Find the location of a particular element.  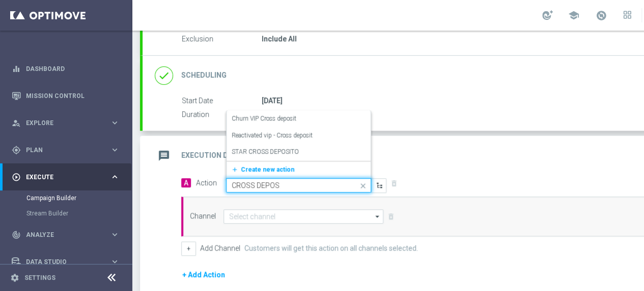

h2: Scheduling is located at coordinates (204, 75).